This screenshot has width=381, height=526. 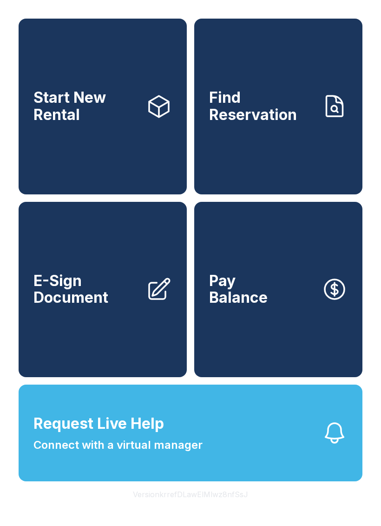 I want to click on a: Start New Rental, so click(x=103, y=106).